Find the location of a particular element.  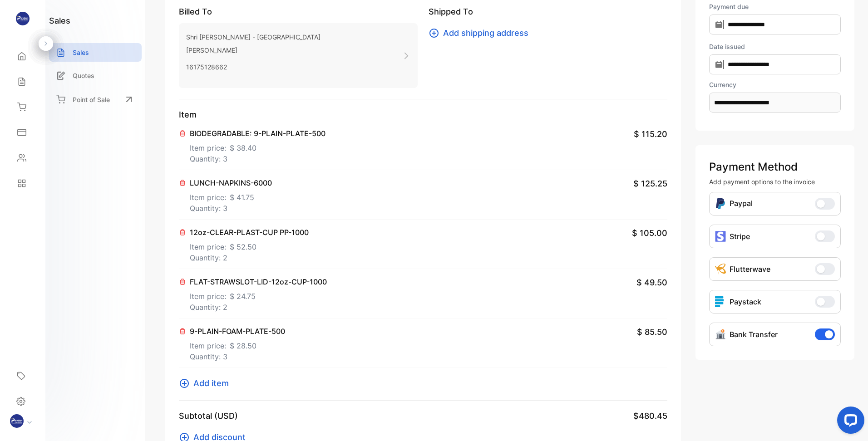

span: Add item is located at coordinates (211, 383).